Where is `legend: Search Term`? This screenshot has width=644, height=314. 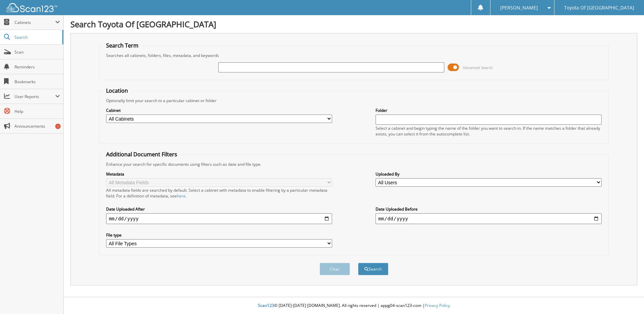 legend: Search Term is located at coordinates (122, 46).